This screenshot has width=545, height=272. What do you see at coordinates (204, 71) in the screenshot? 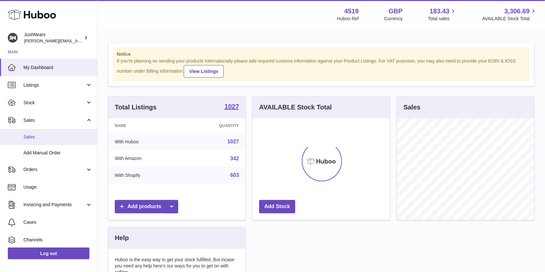
I see `a: View Listings` at bounding box center [204, 71].